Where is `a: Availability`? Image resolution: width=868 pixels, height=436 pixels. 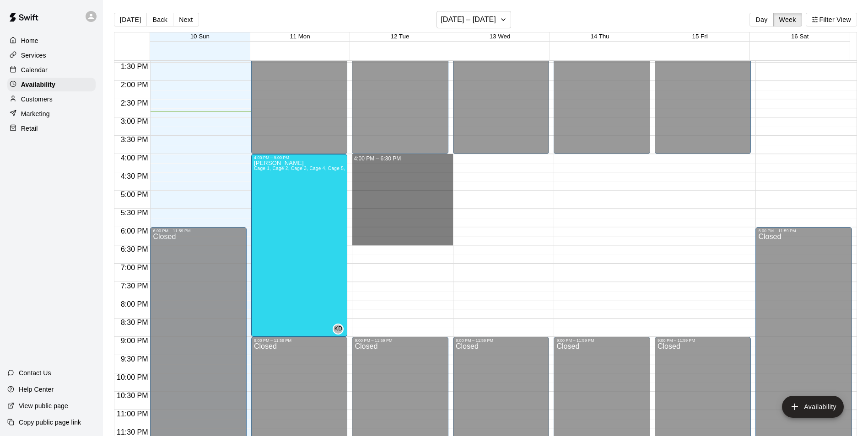
a: Availability is located at coordinates (51, 85).